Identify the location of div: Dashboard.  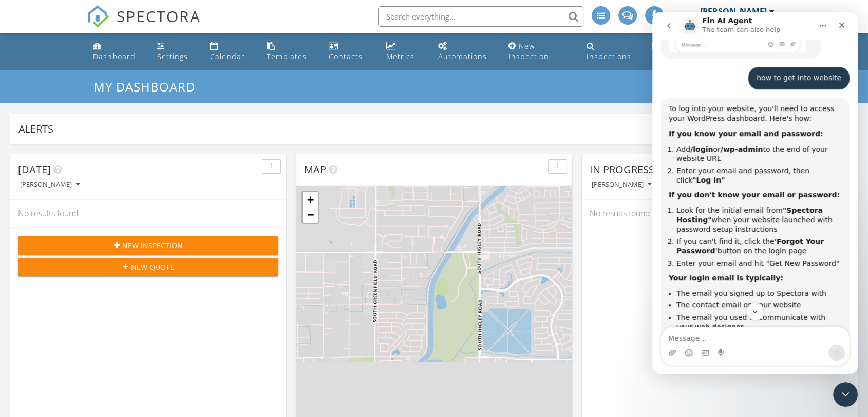
(114, 56).